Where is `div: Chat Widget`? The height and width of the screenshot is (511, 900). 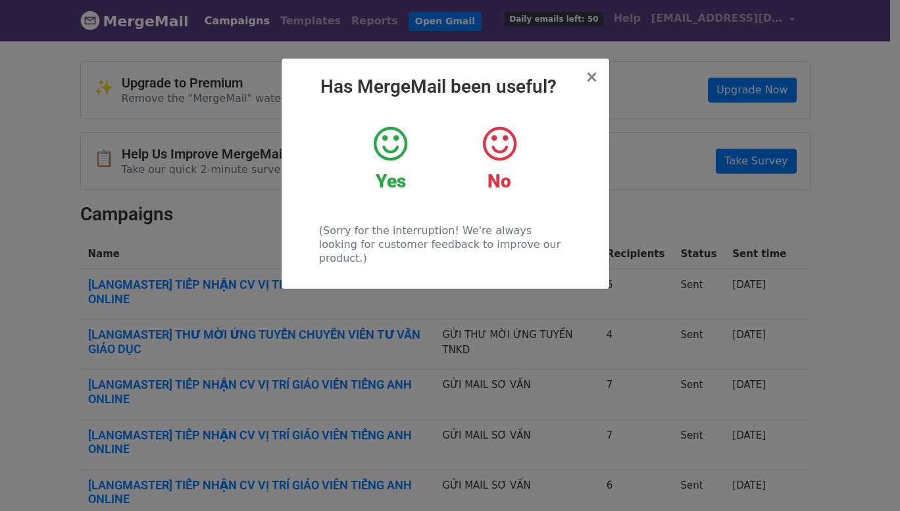 div: Chat Widget is located at coordinates (867, 480).